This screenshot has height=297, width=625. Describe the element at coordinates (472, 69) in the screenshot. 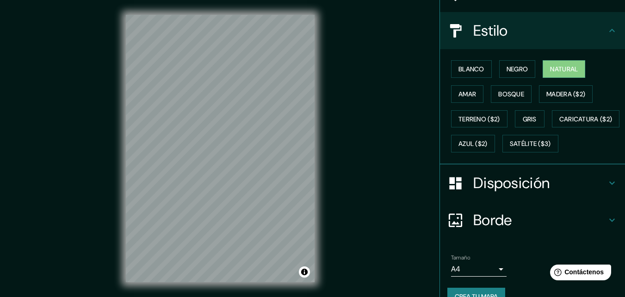

I see `font: Blanco` at that location.